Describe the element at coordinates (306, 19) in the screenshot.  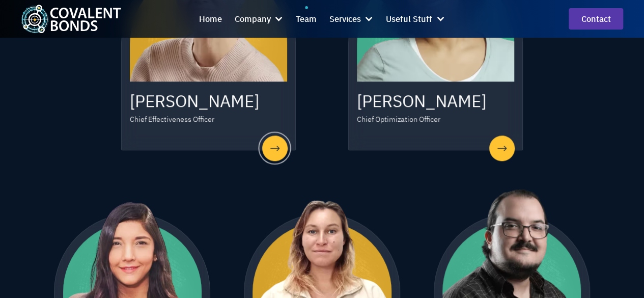
I see `div: Team` at that location.